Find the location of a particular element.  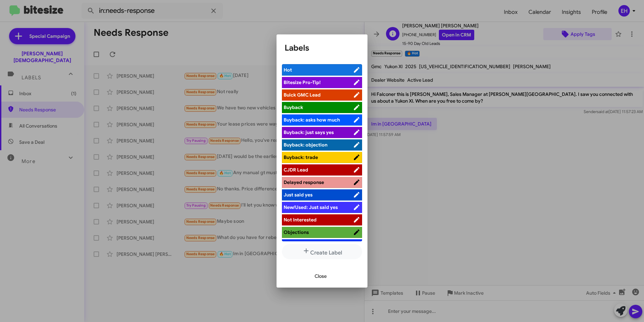

span: Bitesize Pro-Tip! is located at coordinates (302, 83).